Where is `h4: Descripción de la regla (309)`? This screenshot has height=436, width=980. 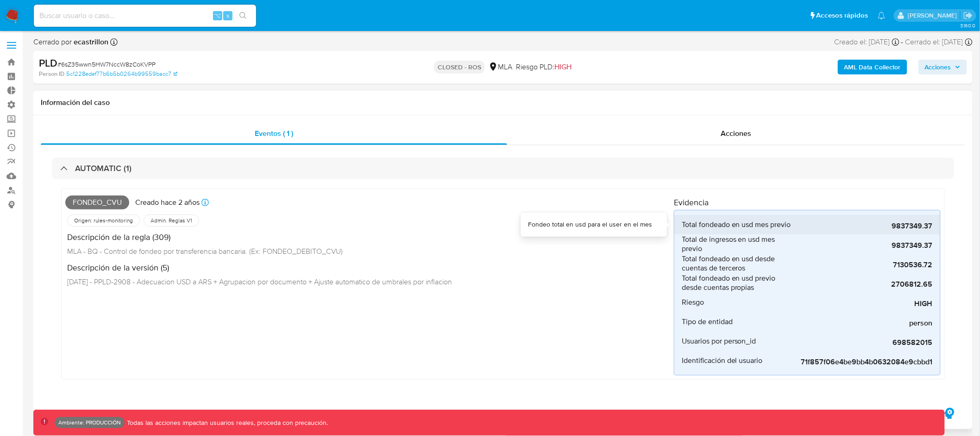
h4: Descripción de la regla (309) is located at coordinates (260, 237).